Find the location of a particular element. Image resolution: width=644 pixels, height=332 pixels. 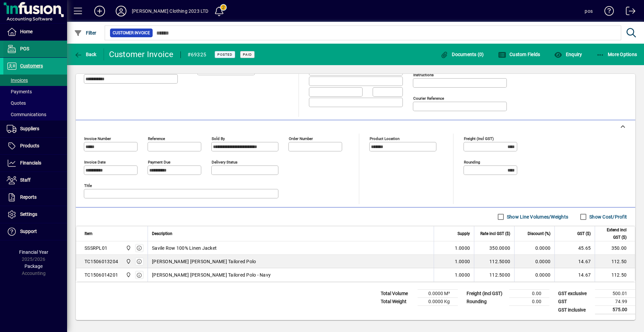

a: Suppliers is located at coordinates (35, 129).